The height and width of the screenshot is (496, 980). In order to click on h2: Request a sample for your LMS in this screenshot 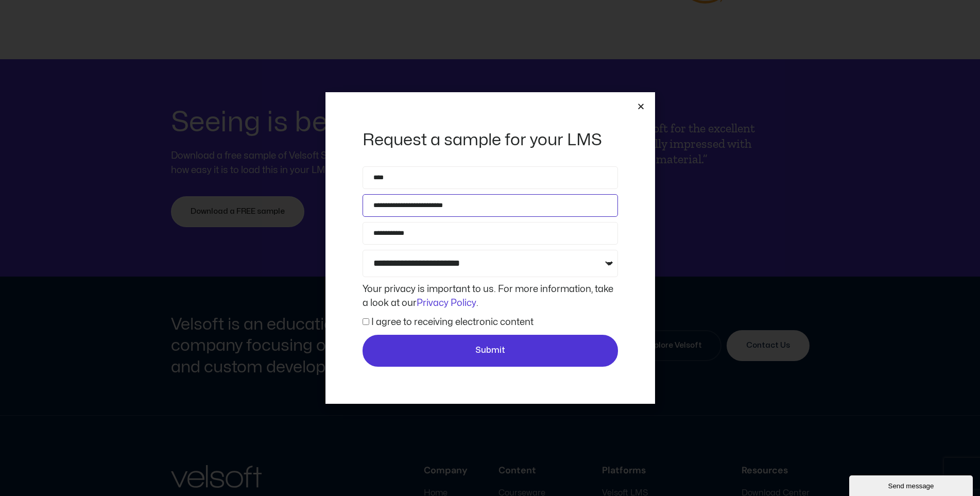, I will do `click(490, 140)`.